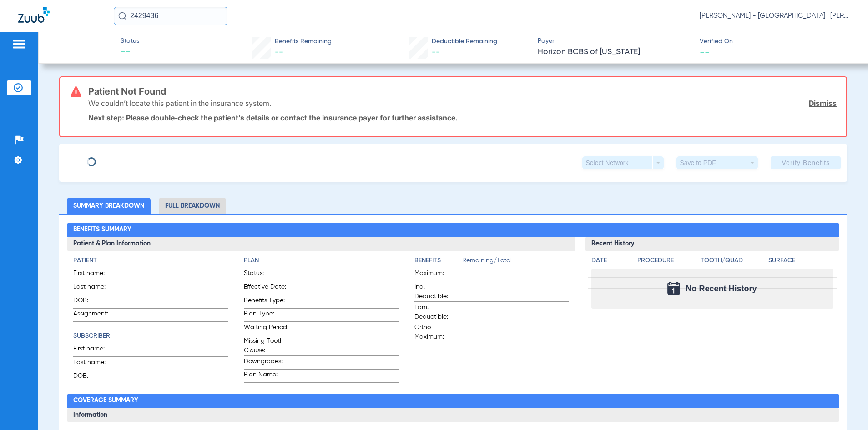  Describe the element at coordinates (266, 363) in the screenshot. I see `span: Downgrades:` at that location.